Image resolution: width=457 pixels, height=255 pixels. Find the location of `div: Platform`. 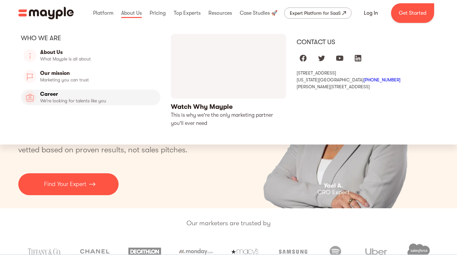

div: Platform is located at coordinates (103, 13).